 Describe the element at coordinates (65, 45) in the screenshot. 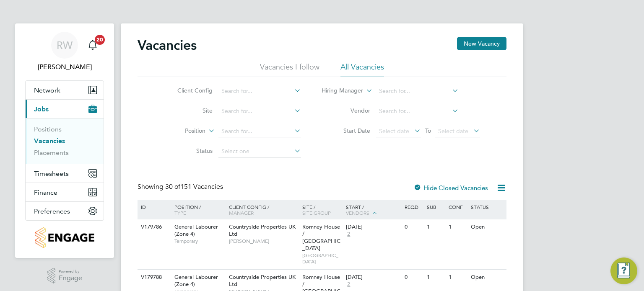

I see `span: RW` at that location.